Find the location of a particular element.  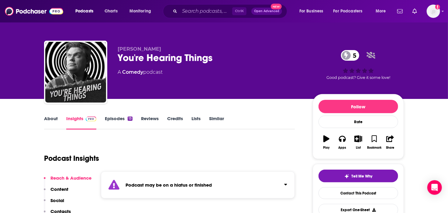

div: Open Intercom Messenger is located at coordinates (435, 188).